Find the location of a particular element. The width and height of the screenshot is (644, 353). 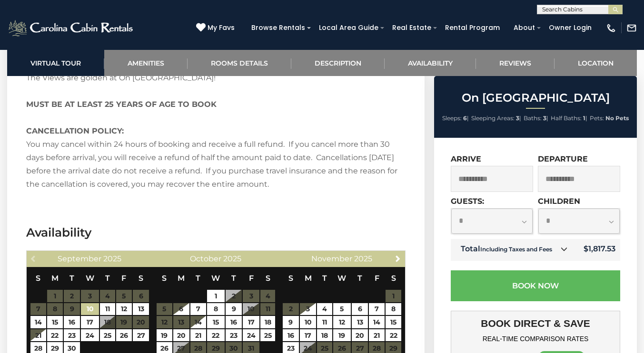

a: 5 is located at coordinates (342, 309).